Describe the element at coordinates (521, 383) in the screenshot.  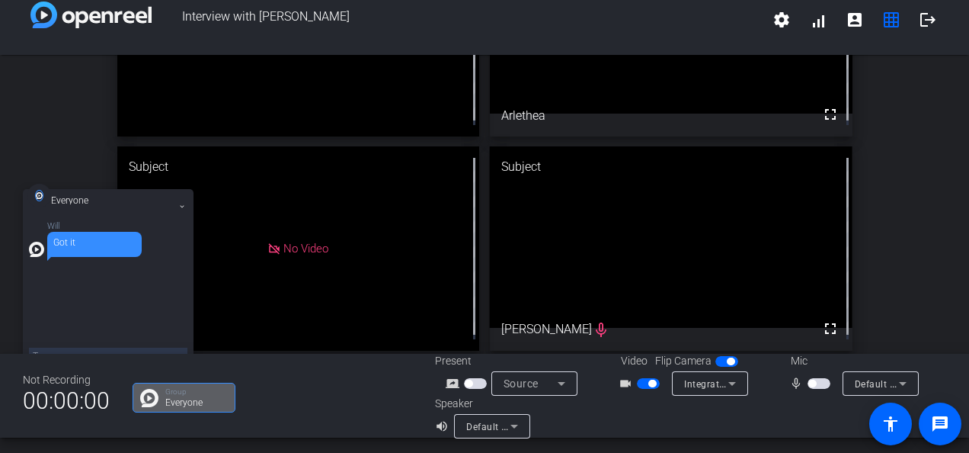
I see `span: Source` at that location.